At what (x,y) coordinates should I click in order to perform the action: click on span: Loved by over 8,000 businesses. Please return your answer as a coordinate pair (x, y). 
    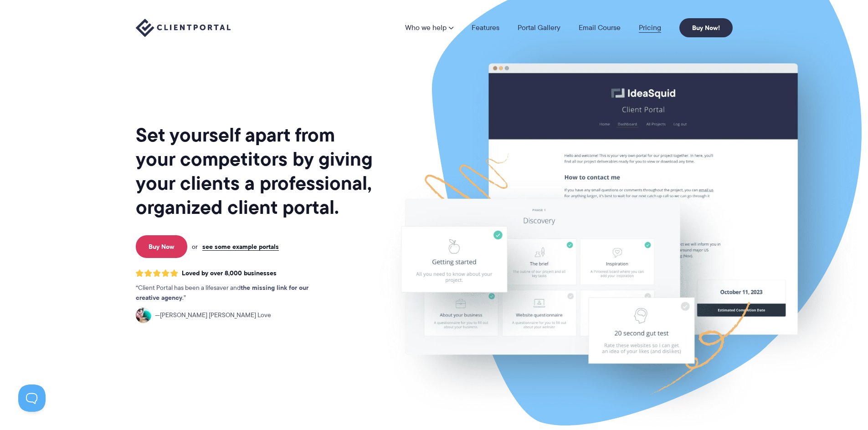
    Looking at the image, I should click on (229, 273).